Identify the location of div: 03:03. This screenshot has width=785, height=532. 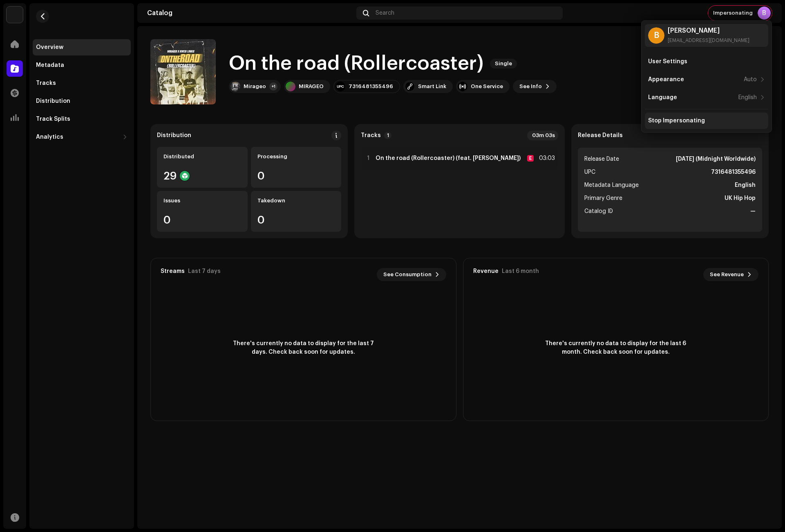
(546, 159).